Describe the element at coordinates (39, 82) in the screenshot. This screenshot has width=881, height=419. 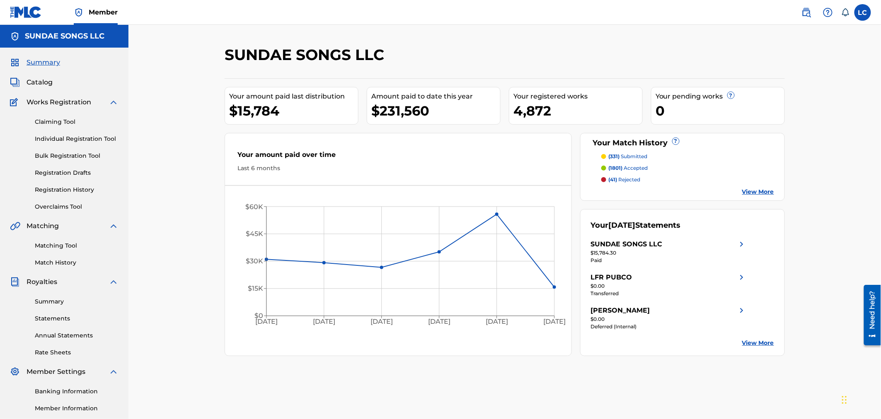
I see `span: Catalog` at that location.